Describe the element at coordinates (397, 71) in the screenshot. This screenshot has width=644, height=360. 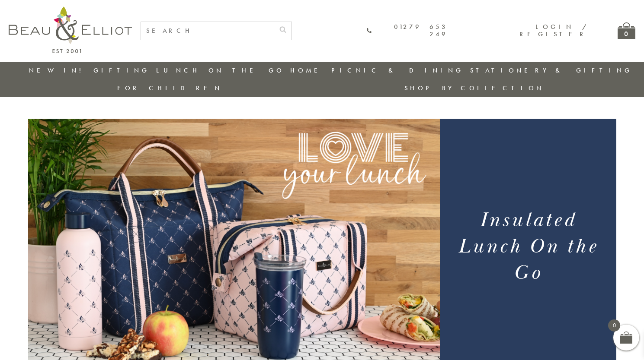
I see `a: Picnic & Dining` at that location.